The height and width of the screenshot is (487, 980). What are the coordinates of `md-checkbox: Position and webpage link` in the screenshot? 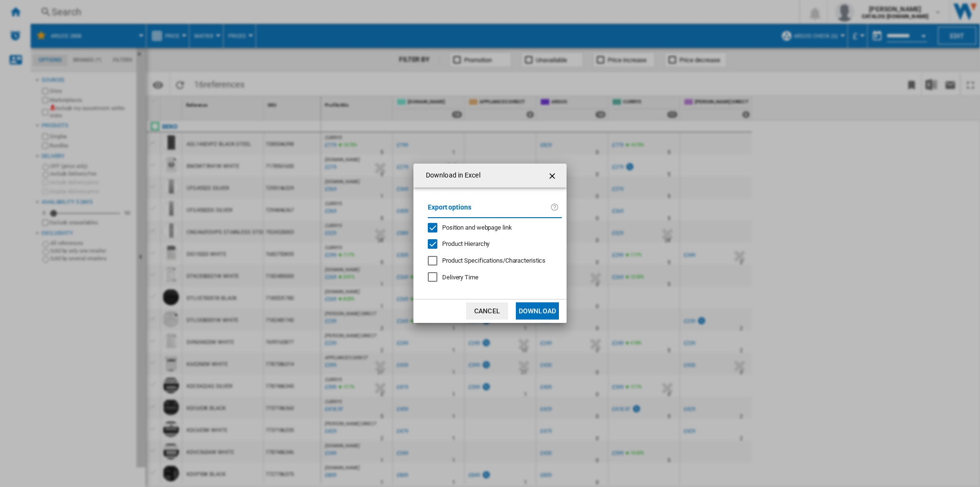 It's located at (491, 228).